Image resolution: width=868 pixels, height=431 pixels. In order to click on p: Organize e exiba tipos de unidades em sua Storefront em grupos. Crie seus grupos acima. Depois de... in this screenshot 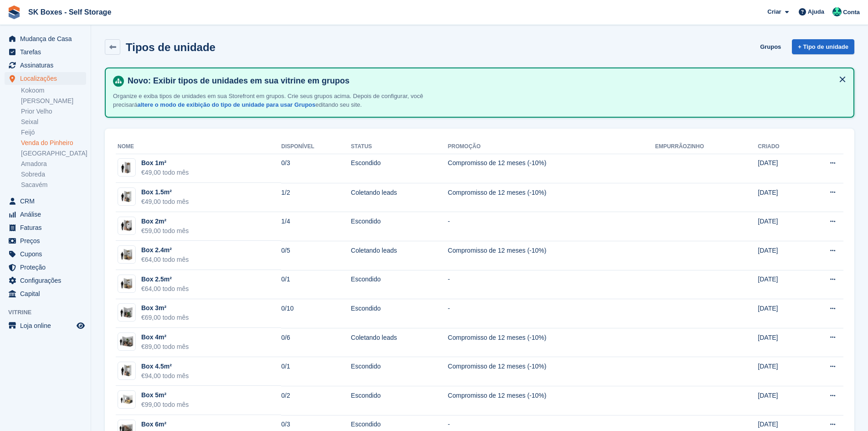, I will do `click(284, 100)`.